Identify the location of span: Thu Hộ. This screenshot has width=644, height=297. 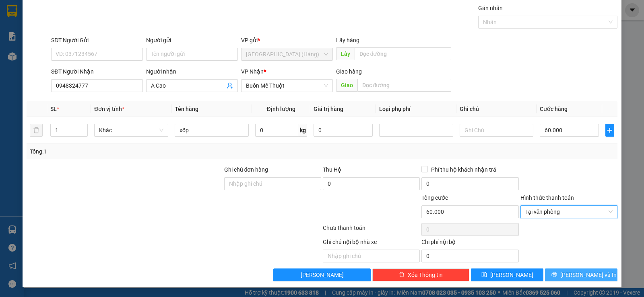
(332, 170).